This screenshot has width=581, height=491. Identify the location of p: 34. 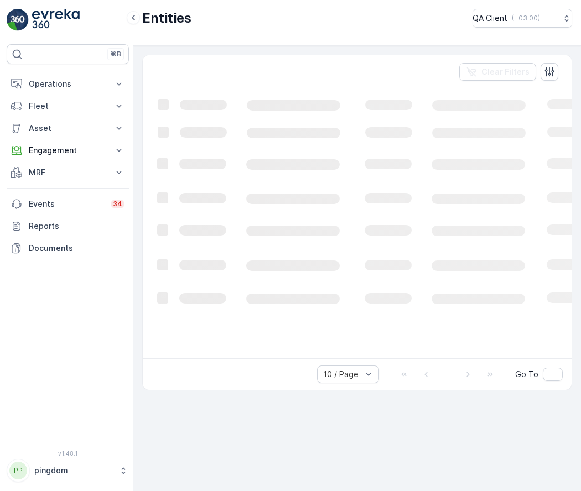
(117, 204).